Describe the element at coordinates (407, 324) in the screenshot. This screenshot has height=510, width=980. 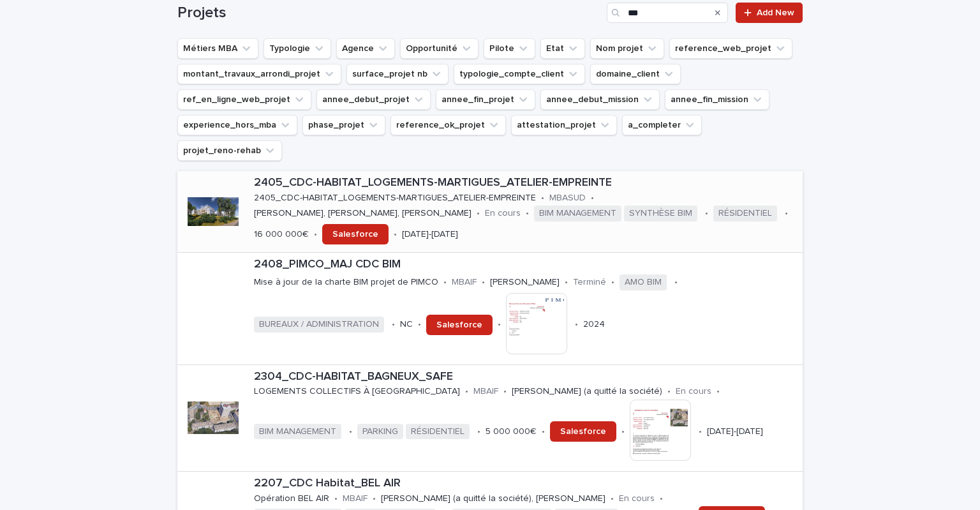
I see `p: NC` at that location.